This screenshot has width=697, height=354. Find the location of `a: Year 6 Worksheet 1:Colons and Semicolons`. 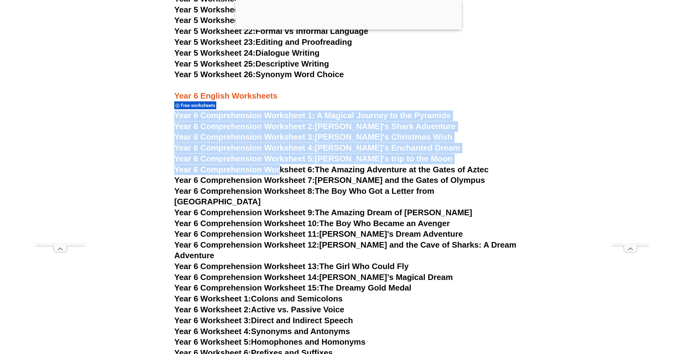

a: Year 6 Worksheet 1:Colons and Semicolons is located at coordinates (258, 299).